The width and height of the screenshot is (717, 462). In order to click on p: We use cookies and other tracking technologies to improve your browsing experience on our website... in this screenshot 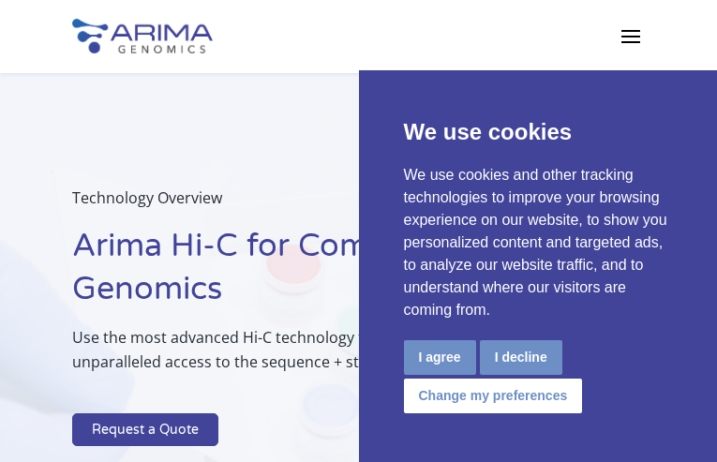, I will do `click(538, 243)`.